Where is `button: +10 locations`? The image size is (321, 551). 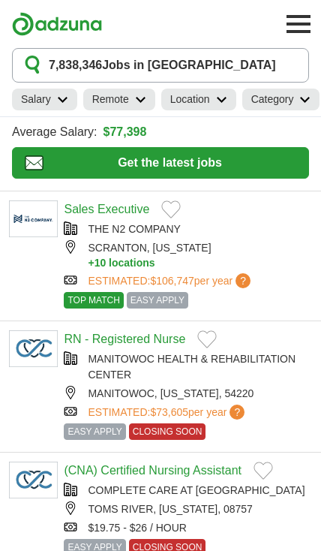 button: +10 locations is located at coordinates (200, 263).